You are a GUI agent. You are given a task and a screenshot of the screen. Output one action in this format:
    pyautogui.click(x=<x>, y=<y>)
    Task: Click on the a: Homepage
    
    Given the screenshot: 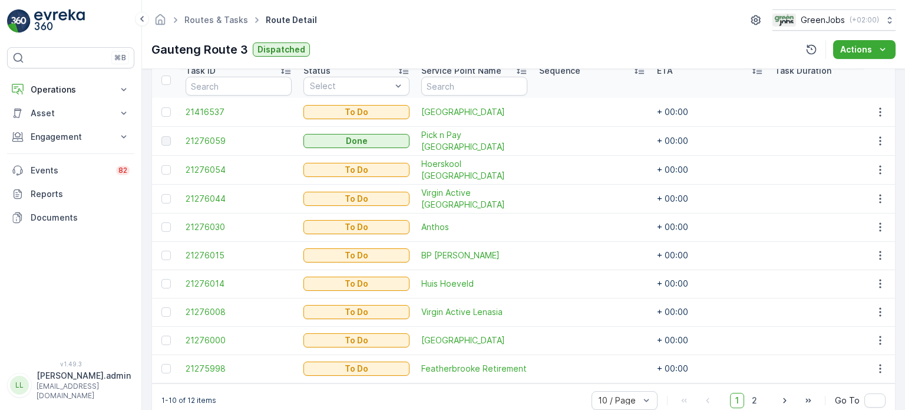 What is the action you would take?
    pyautogui.click(x=160, y=22)
    